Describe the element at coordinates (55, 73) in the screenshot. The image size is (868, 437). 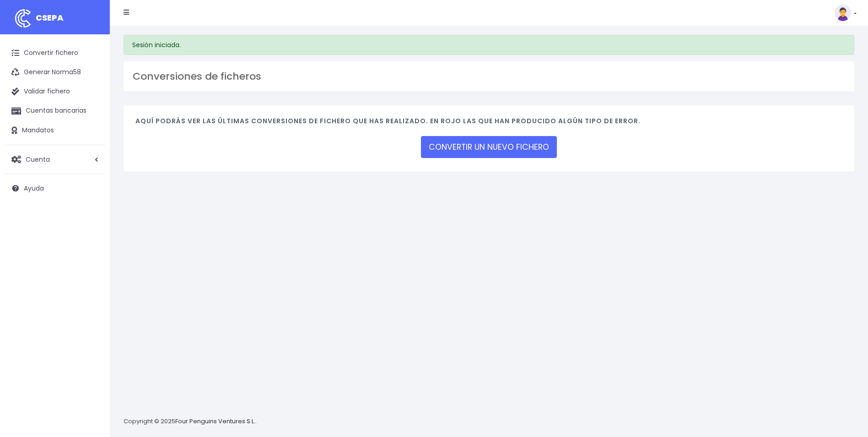
I see `a: Generar Norma58` at that location.